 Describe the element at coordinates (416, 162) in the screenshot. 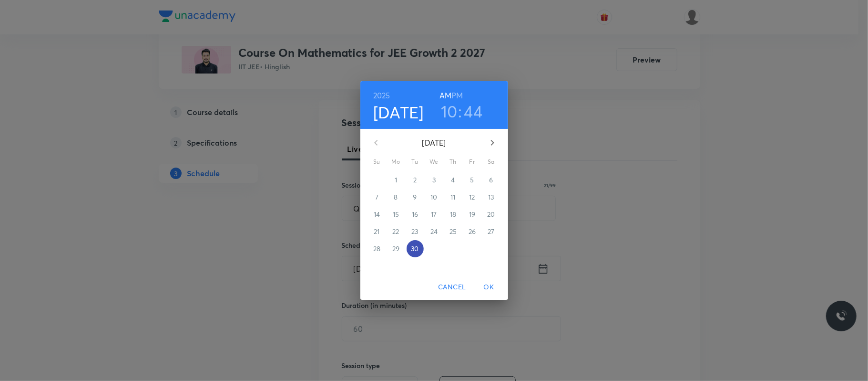

I see `span: Tu` at that location.